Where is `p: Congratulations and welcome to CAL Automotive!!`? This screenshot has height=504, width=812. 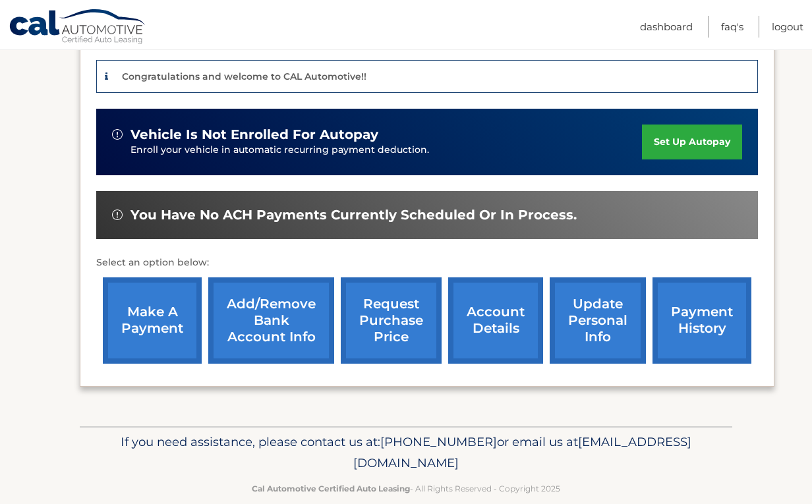
p: Congratulations and welcome to CAL Automotive!! is located at coordinates (244, 77).